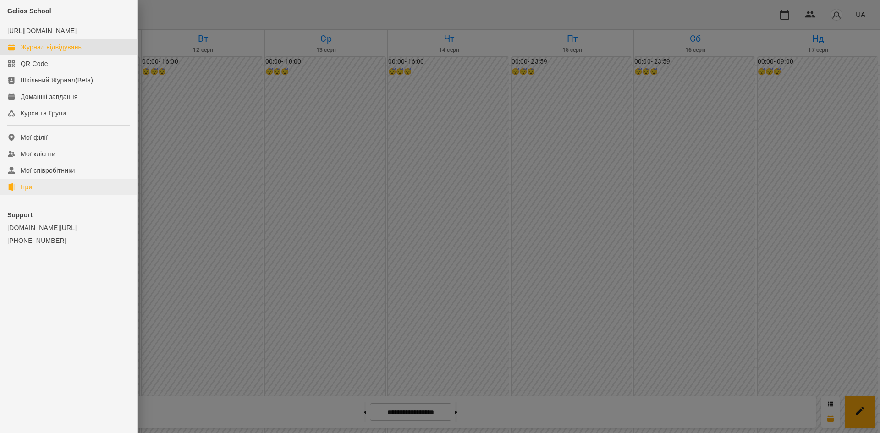  What do you see at coordinates (68, 215) in the screenshot?
I see `p: Support` at bounding box center [68, 215].